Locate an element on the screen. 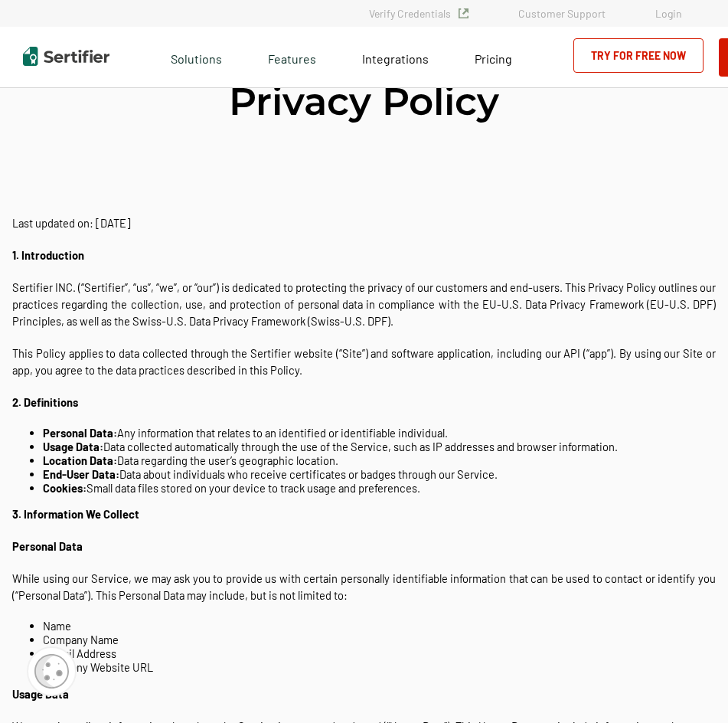  strong: End-User Data: is located at coordinates (81, 474).